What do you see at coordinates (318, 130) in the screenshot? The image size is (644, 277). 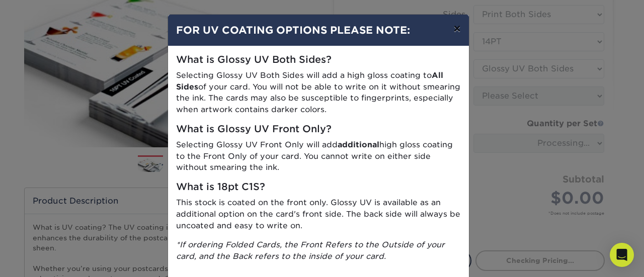 I see `h5: What is Glossy UV Front Only?` at bounding box center [318, 130].